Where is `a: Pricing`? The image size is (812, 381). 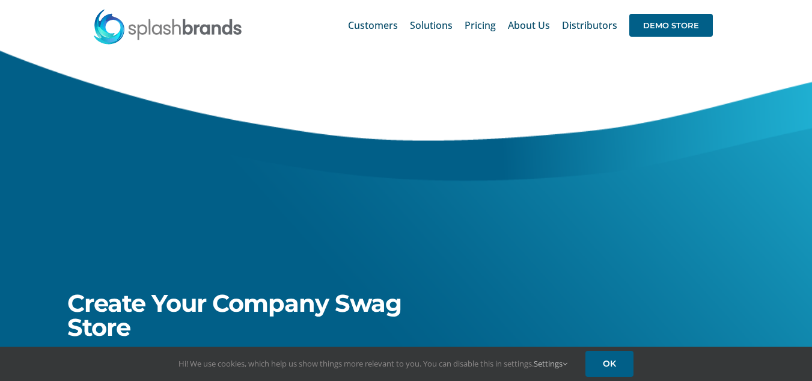 a: Pricing is located at coordinates (480, 25).